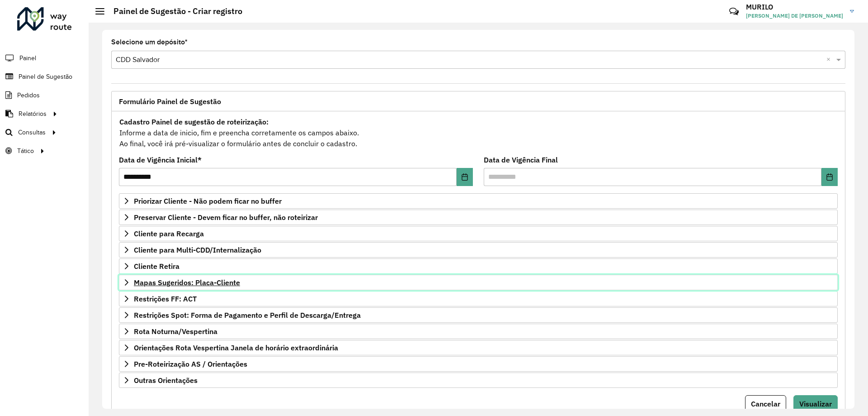 This screenshot has height=416, width=868. I want to click on a: Rota Noturna/Vespertina, so click(478, 331).